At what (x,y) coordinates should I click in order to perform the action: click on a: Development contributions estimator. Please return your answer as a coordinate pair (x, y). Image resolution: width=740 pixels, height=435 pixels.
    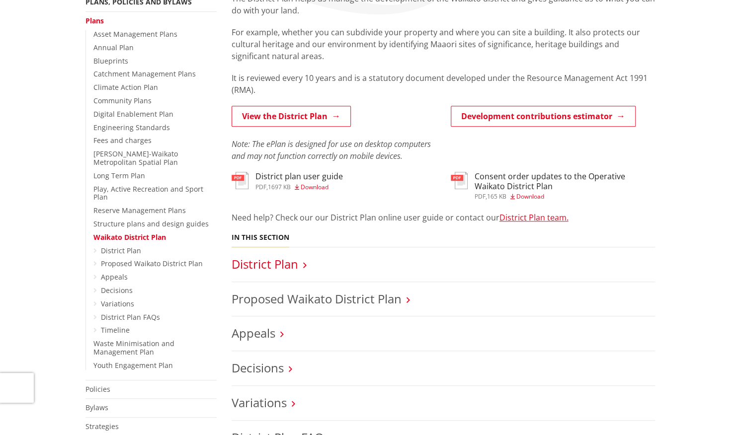
    Looking at the image, I should click on (543, 116).